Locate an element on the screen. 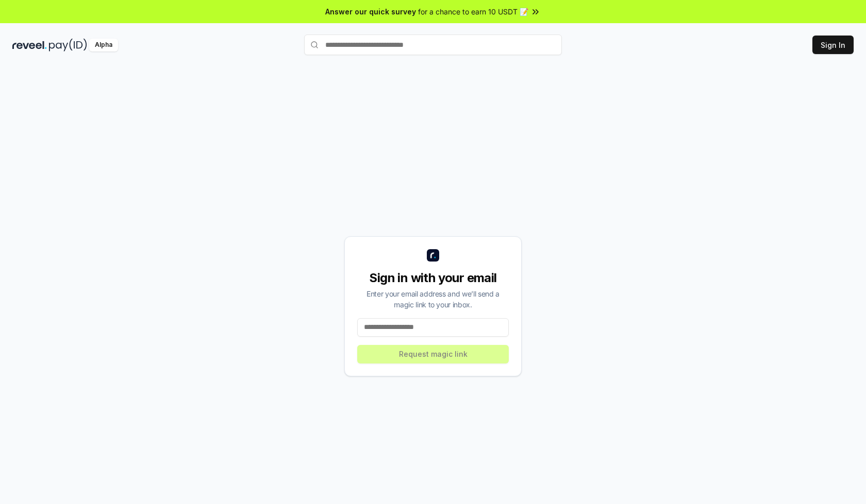 This screenshot has width=866, height=504. img: logo_small is located at coordinates (433, 255).